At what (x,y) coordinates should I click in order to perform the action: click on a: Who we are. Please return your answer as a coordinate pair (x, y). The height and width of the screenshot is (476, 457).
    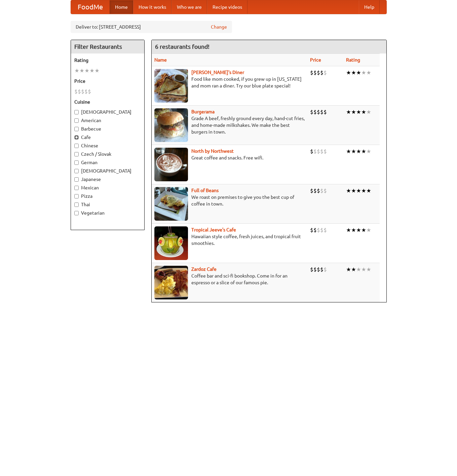
    Looking at the image, I should click on (189, 7).